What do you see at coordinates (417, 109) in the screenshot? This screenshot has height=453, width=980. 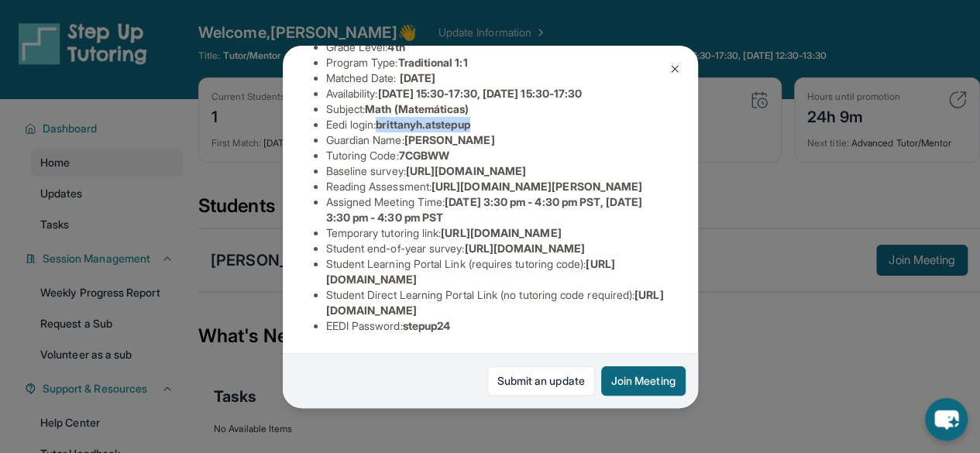 I see `span: Math (Matemáticas)` at bounding box center [417, 109].